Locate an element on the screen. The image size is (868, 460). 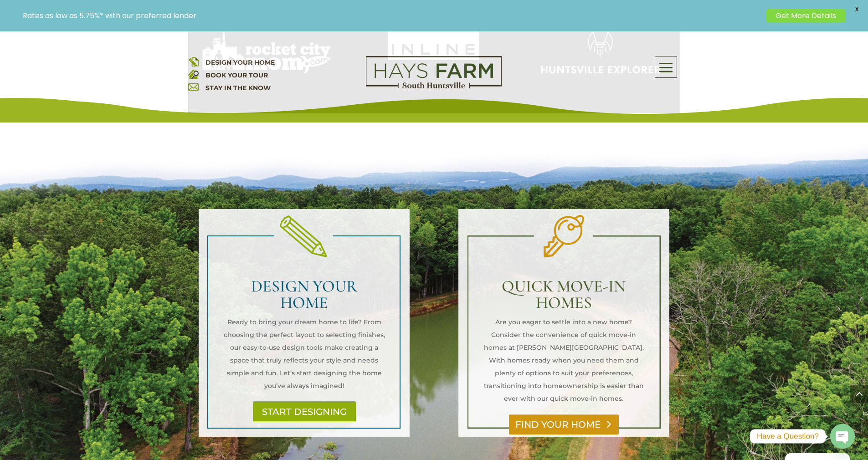
a: STAY IN THE KNOW is located at coordinates (238, 88).